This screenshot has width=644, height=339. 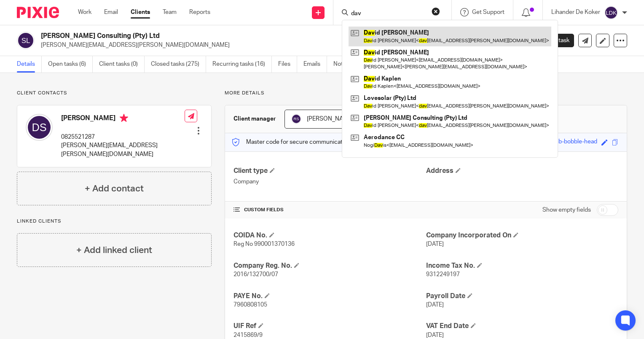 I want to click on a: Details, so click(x=29, y=64).